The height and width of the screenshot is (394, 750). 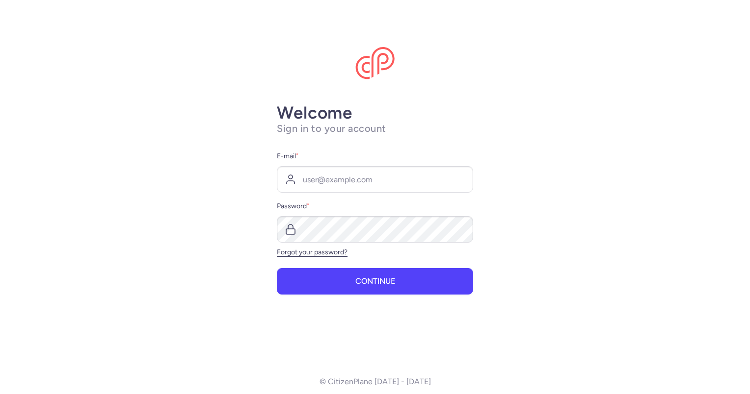 What do you see at coordinates (315, 113) in the screenshot?
I see `strong: Welcome` at bounding box center [315, 113].